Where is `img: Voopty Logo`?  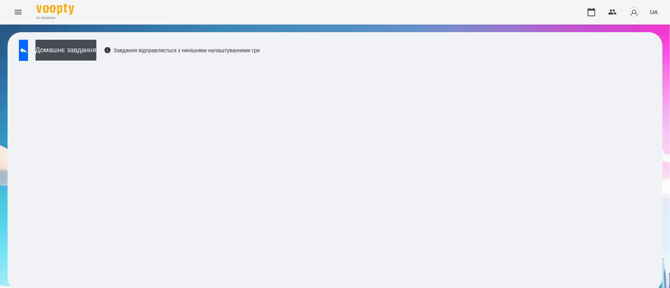 img: Voopty Logo is located at coordinates (55, 9).